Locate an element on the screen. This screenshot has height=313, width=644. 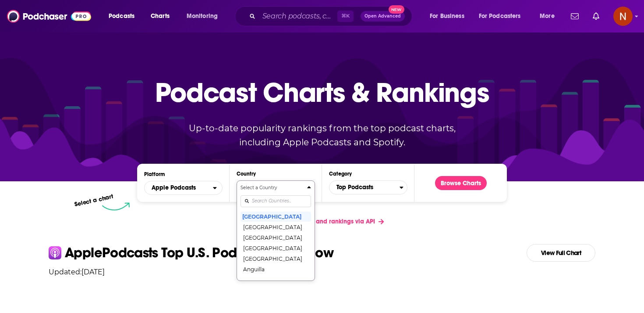
button: Open AdvancedNew is located at coordinates (383, 16).